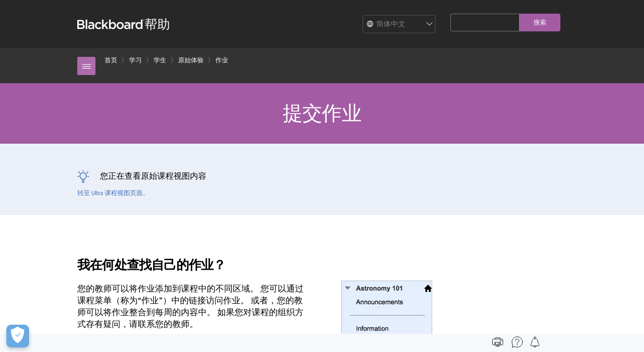 This screenshot has height=352, width=644. Describe the element at coordinates (321, 176) in the screenshot. I see `p: 您正在查看原始课程视图内容` at that location.